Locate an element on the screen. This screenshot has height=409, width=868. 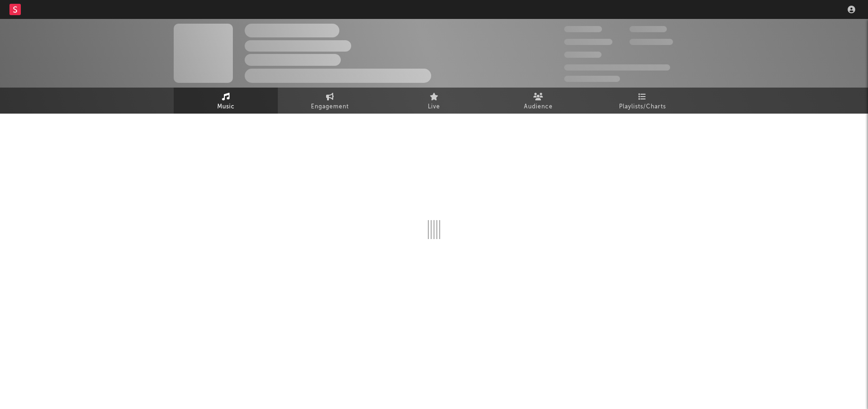
span: Audience is located at coordinates (538, 107).